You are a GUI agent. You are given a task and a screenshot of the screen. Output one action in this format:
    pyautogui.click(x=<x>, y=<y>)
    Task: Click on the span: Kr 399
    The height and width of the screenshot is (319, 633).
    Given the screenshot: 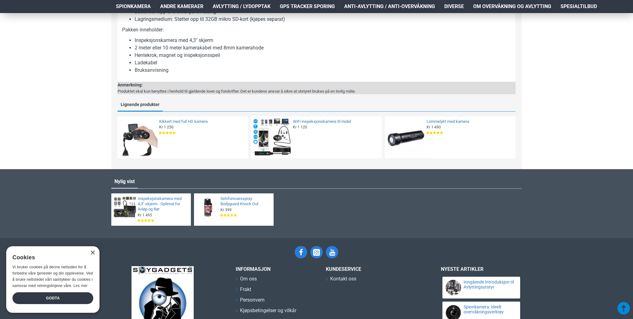 What is the action you would take?
    pyautogui.click(x=226, y=210)
    